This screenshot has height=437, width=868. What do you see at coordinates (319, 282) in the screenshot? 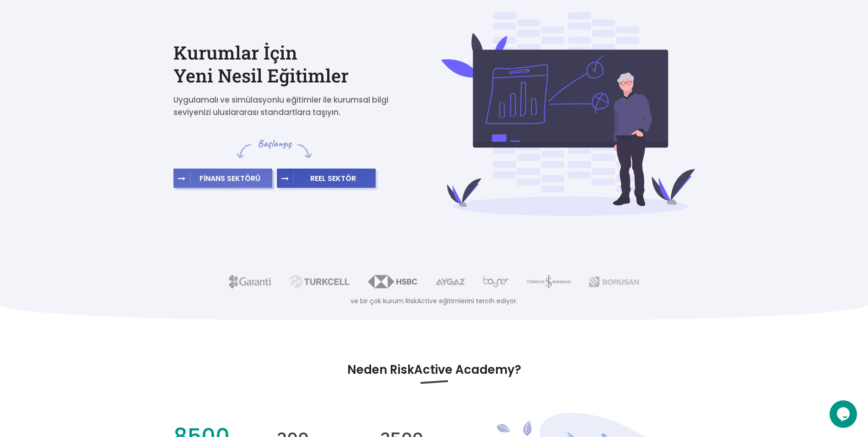
I see `img: turkcell.png` at bounding box center [319, 282].